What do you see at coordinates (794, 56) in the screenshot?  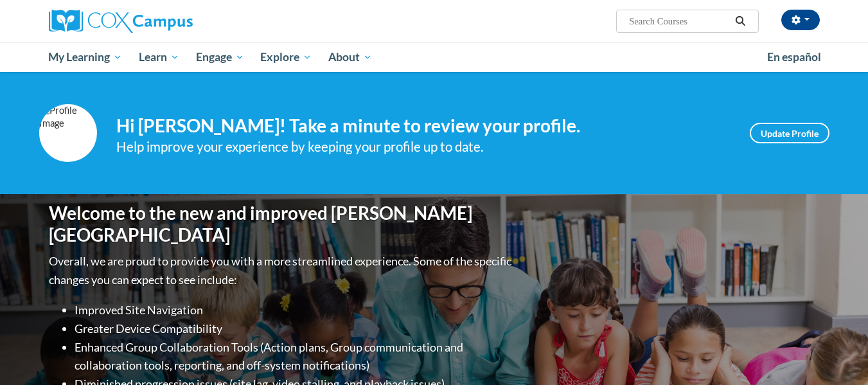 I see `span: En español` at bounding box center [794, 56].